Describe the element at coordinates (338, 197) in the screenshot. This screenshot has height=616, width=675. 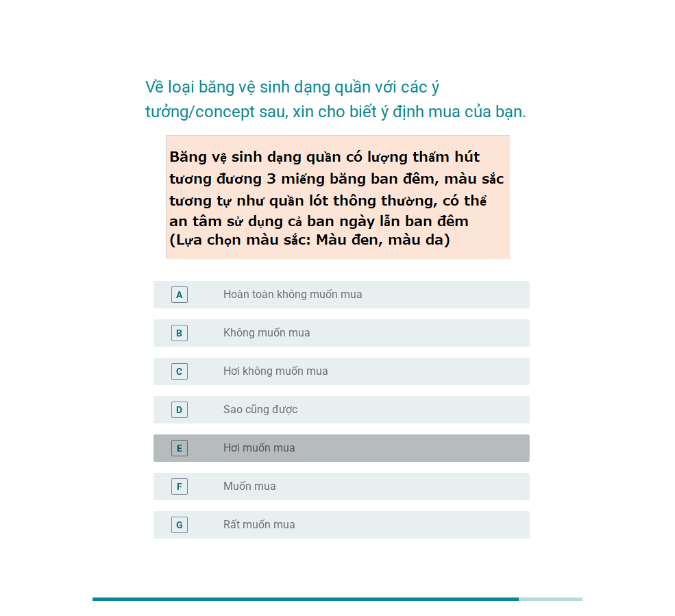
I see `img: fdce1693-afdd-4b07-862b-10a31e99a40b-------.png` at that location.